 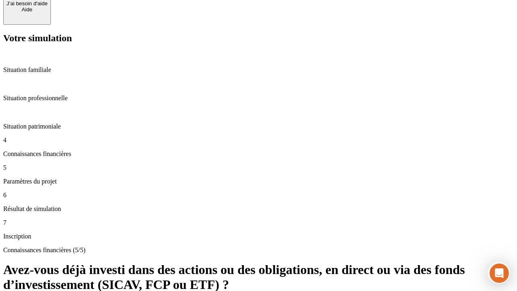 I want to click on p: 5, so click(x=259, y=168).